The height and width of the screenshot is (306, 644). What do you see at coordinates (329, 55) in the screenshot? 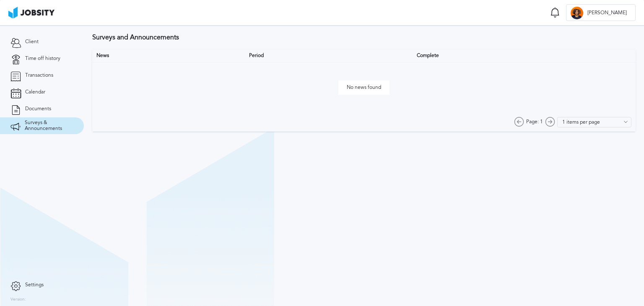
I see `th: Period` at bounding box center [329, 55].